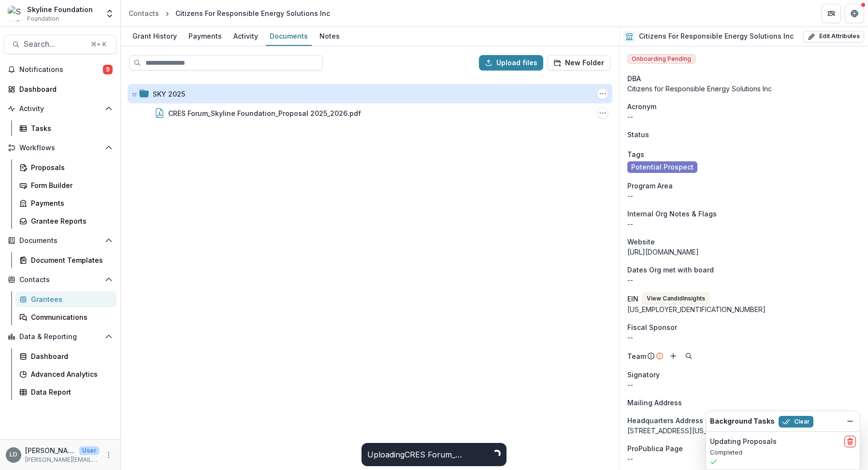 This screenshot has height=470, width=868. What do you see at coordinates (675, 299) in the screenshot?
I see `button: View CandidInsights` at bounding box center [675, 299].